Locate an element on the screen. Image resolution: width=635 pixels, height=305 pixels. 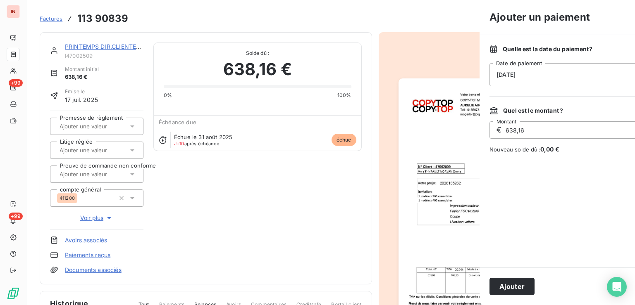
span: Quel est le montant ? is located at coordinates (533, 111).